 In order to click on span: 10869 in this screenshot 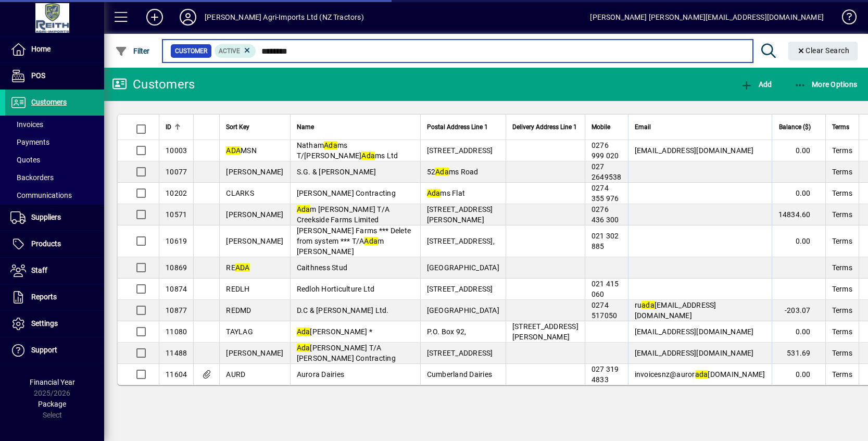, I will do `click(176, 268)`.